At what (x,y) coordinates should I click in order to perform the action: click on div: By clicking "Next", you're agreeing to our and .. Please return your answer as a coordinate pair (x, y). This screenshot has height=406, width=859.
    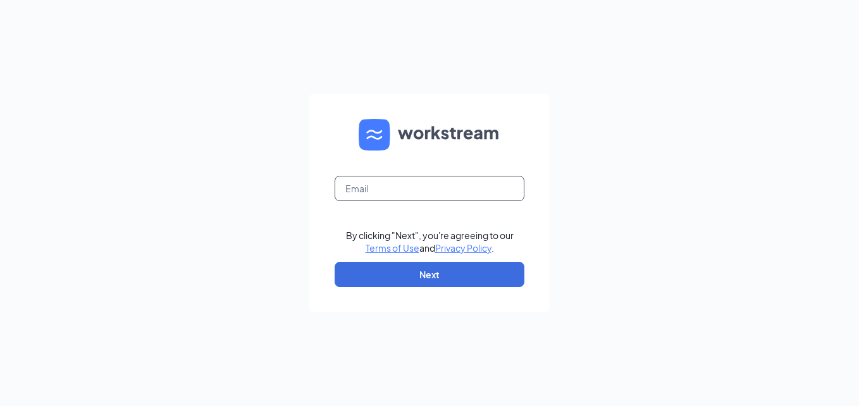
    Looking at the image, I should click on (429, 242).